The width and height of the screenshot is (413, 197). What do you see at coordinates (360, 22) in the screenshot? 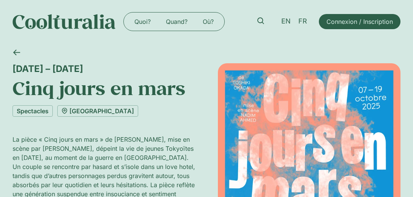
I see `span: Connexion / Inscription` at bounding box center [360, 22].